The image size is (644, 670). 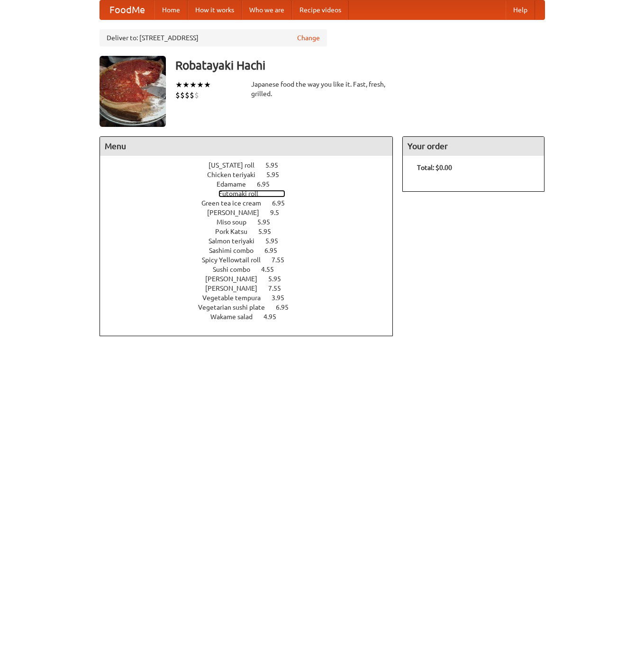 What do you see at coordinates (275, 317) in the screenshot?
I see `span: 4.95` at bounding box center [275, 317].